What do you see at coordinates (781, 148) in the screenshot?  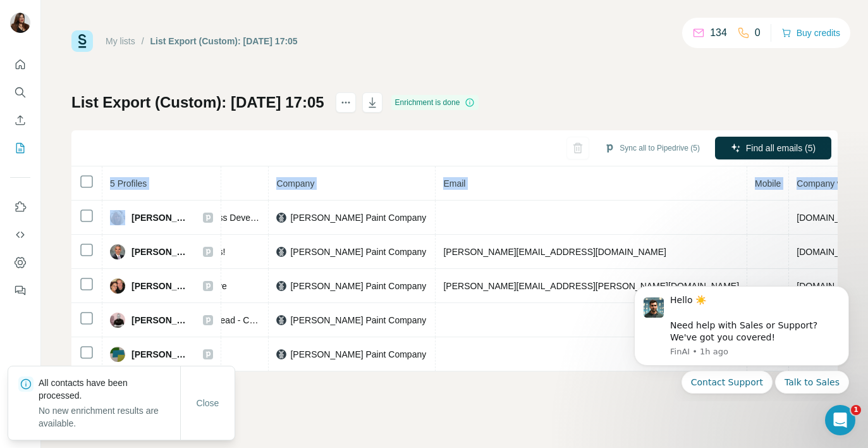 I see `span: Find all emails (5)` at bounding box center [781, 148].